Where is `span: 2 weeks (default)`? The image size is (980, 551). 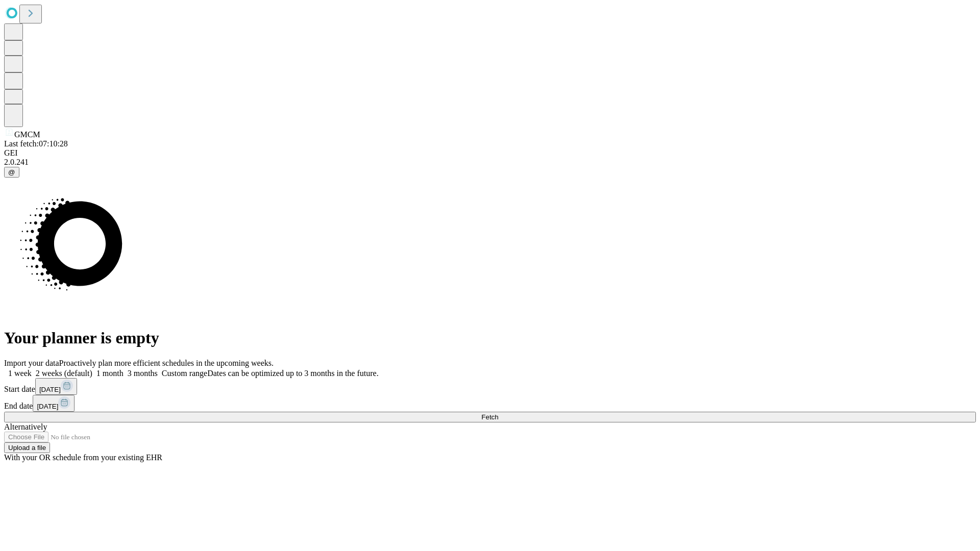
span: 2 weeks (default) is located at coordinates (64, 373).